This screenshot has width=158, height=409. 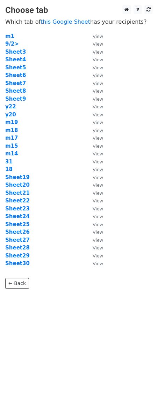 I want to click on a: y22, so click(x=10, y=107).